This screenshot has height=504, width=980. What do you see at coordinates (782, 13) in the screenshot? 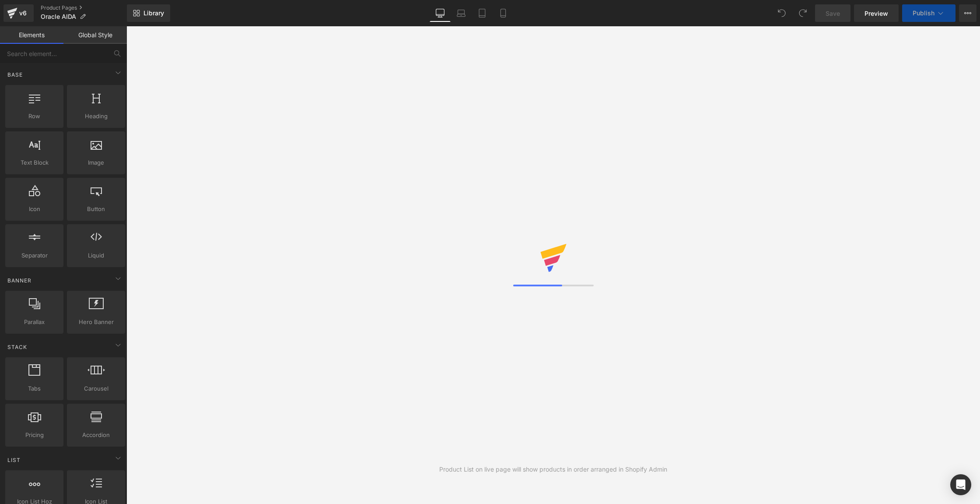
I see `button: Undo` at bounding box center [782, 13].